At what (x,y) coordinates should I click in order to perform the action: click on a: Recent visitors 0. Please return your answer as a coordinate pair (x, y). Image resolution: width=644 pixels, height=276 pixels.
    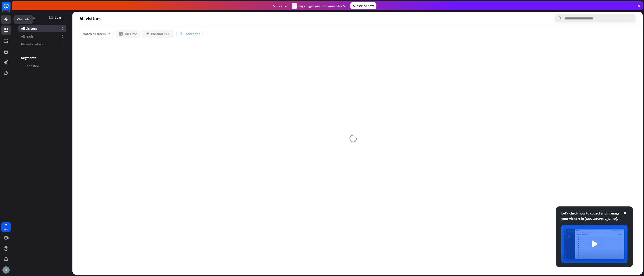
    Looking at the image, I should click on (43, 44).